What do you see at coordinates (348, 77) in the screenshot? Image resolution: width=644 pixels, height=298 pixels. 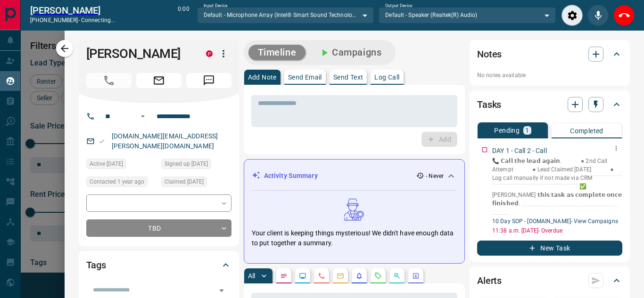 I see `p: Send Text` at bounding box center [348, 77].